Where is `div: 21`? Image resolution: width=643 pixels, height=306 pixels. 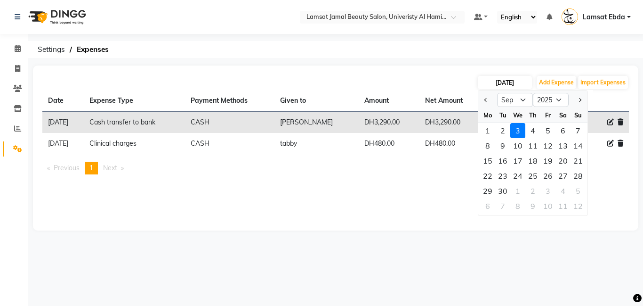
div: 21 is located at coordinates (578, 161).